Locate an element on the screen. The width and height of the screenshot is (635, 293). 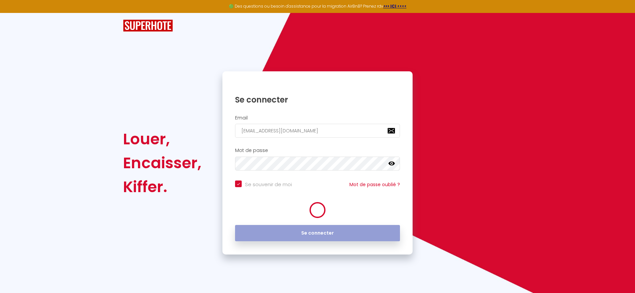
img: SuperHote logo is located at coordinates (148, 26).